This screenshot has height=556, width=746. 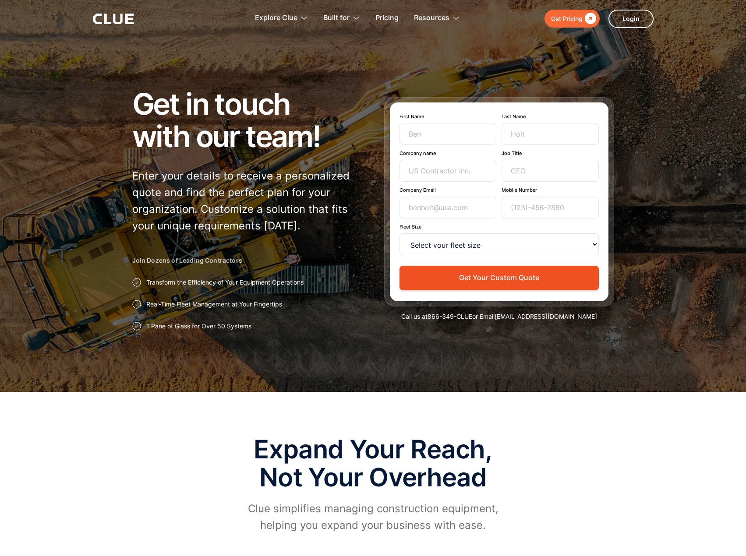 What do you see at coordinates (448, 134) in the screenshot?
I see `input: Ben` at bounding box center [448, 134].